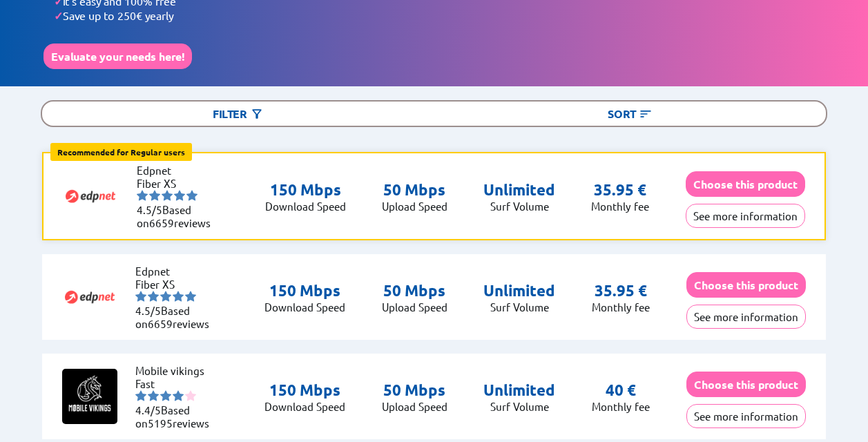 The height and width of the screenshot is (442, 868). What do you see at coordinates (439, 15) in the screenshot?
I see `li: Save up to 250€ yearly` at bounding box center [439, 15].